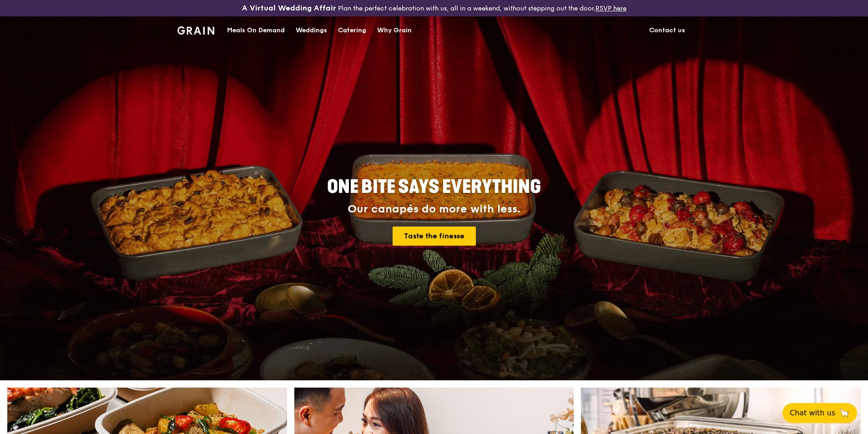  I want to click on a: Why Grain, so click(394, 31).